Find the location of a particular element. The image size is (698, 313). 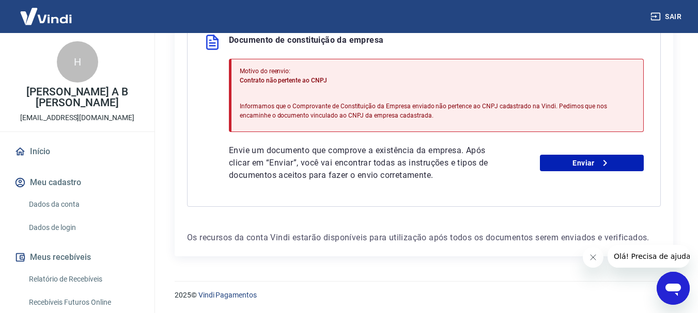

a: Início is located at coordinates (77, 152).